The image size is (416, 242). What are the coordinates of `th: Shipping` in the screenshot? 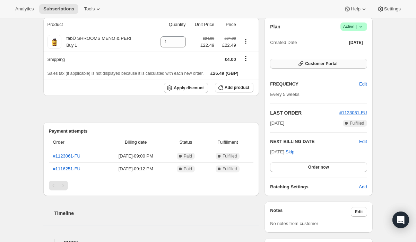 It's located at (98, 59).